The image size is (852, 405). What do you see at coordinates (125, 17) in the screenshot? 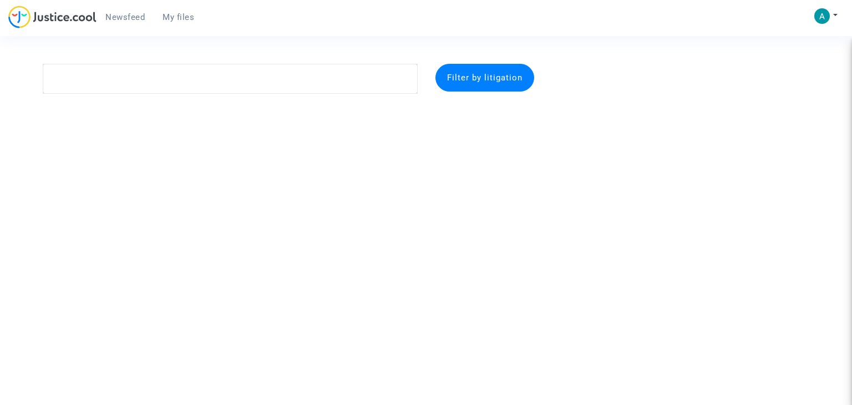
I see `span: Newsfeed` at bounding box center [125, 17].